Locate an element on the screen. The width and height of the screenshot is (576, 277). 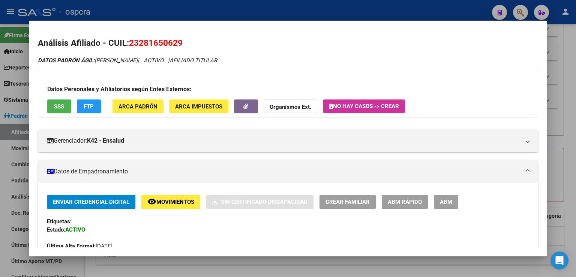
span: ABM is located at coordinates (446, 202).